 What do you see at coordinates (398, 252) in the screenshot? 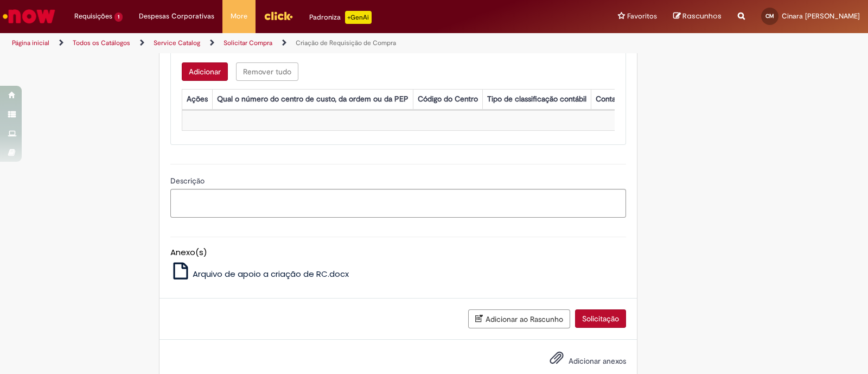
I see `h5: Anexo(s)` at bounding box center [398, 252].